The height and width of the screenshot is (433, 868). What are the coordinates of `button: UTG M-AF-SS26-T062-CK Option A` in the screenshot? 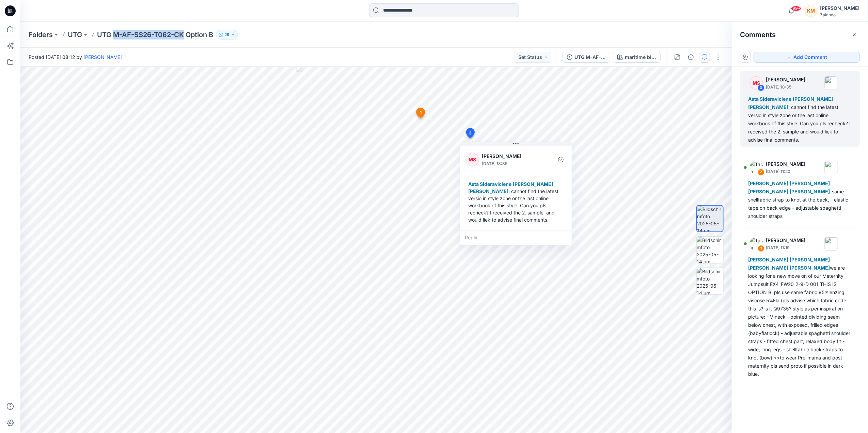 It's located at (587, 57).